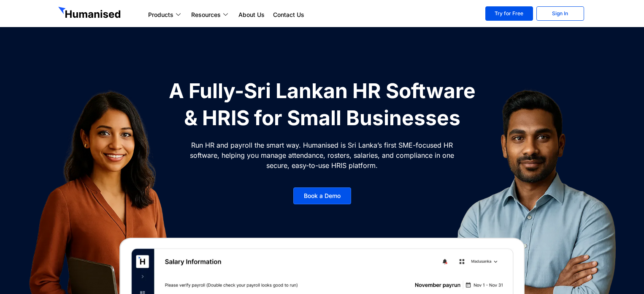 This screenshot has height=294, width=644. Describe the element at coordinates (322, 196) in the screenshot. I see `a: Book a Demo` at that location.